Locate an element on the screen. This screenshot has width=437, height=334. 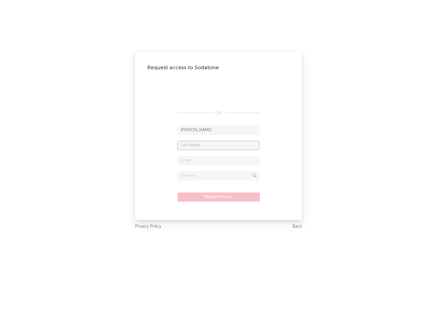
button: Request Access is located at coordinates (219, 197).